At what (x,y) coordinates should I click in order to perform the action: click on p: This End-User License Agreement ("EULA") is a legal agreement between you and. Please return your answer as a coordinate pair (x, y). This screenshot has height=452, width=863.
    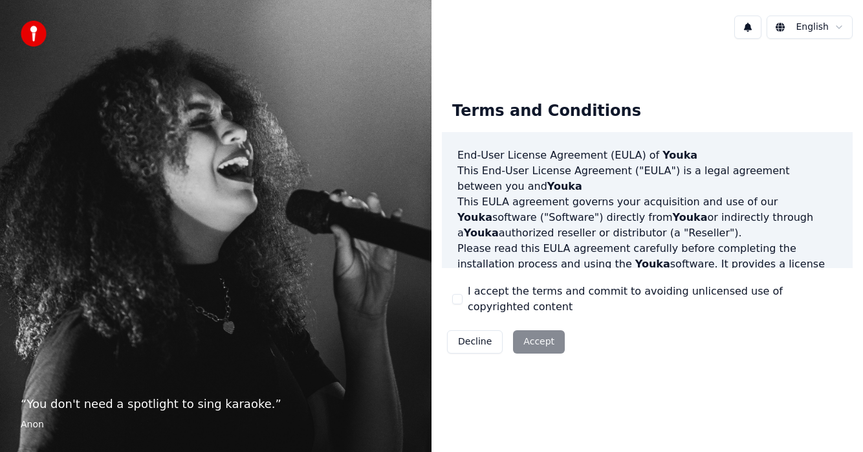
    Looking at the image, I should click on (647, 179).